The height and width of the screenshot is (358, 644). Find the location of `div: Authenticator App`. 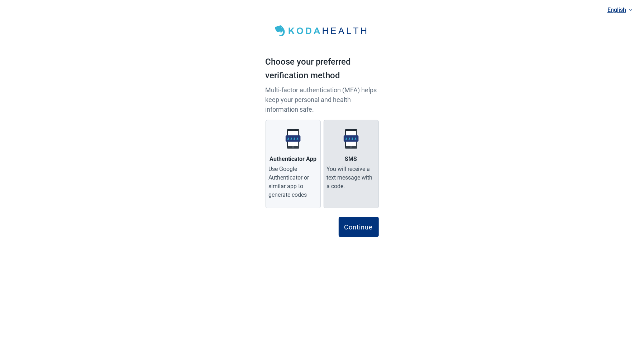

div: Authenticator App is located at coordinates (293, 159).